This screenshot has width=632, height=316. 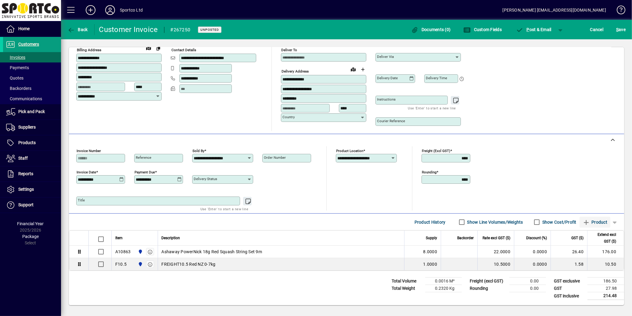 What do you see at coordinates (32, 68) in the screenshot?
I see `a: Payments` at bounding box center [32, 68].